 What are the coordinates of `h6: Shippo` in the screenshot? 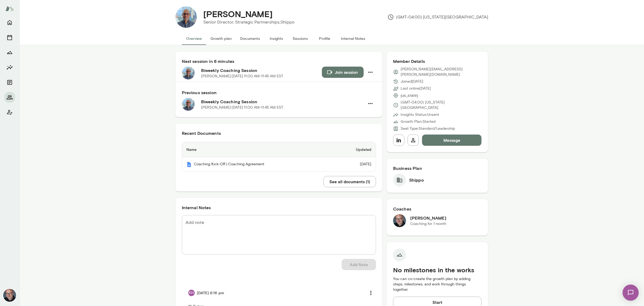 It's located at (416, 180).